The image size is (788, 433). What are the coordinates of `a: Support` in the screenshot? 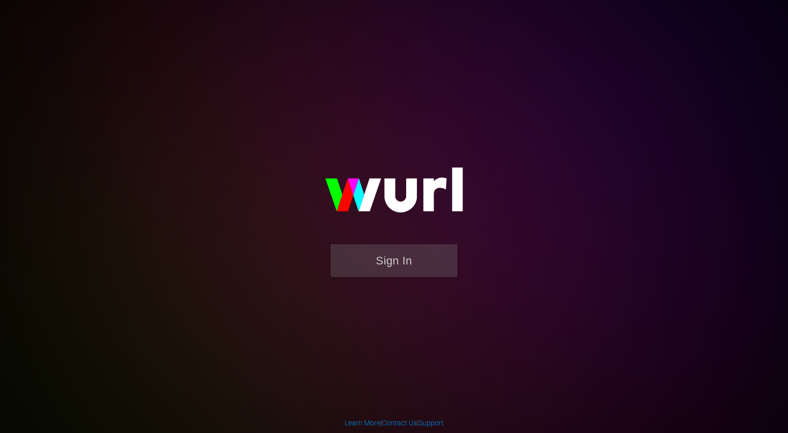 It's located at (431, 423).